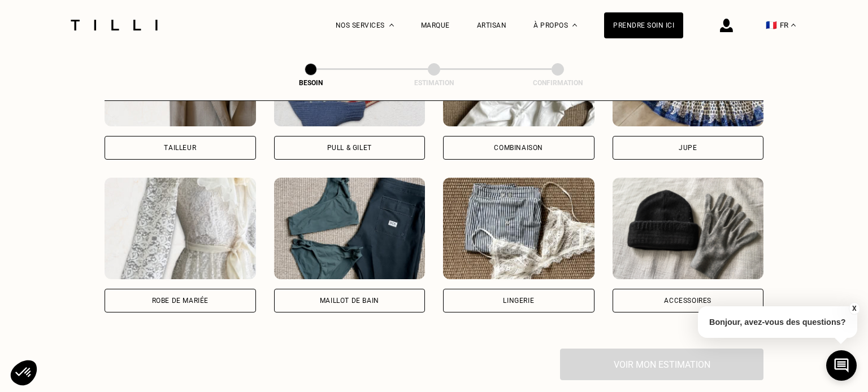 Image resolution: width=868 pixels, height=392 pixels. I want to click on div: Combinaison, so click(518, 148).